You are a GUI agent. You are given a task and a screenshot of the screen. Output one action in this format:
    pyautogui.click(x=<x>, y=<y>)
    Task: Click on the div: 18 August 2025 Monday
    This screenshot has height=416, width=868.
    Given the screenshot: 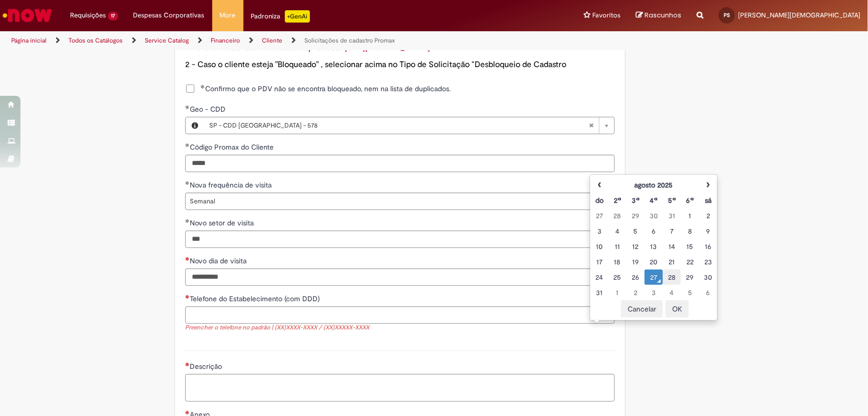 What is the action you would take?
    pyautogui.click(x=617, y=261)
    